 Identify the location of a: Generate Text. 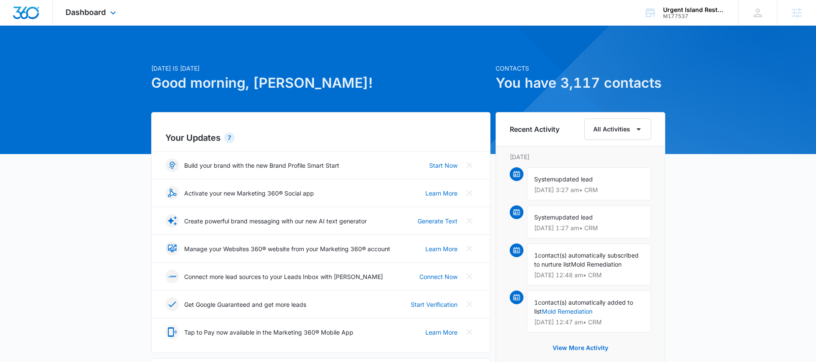
(437, 221).